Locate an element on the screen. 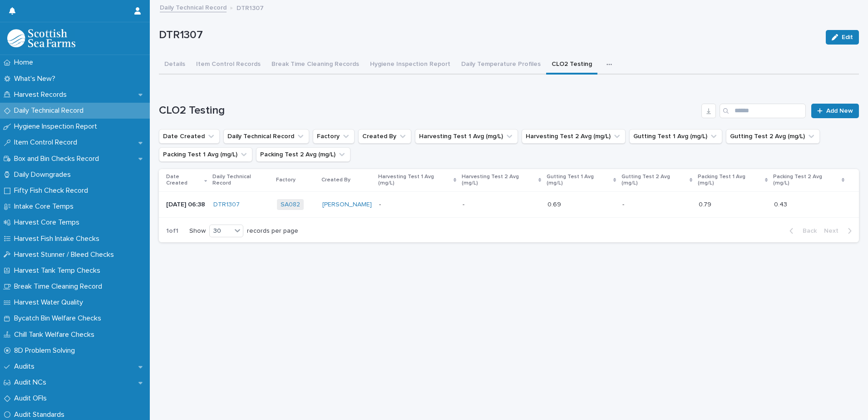 The height and width of the screenshot is (420, 868). button: Harvesting Test 2 Avg (mg/L) is located at coordinates (573, 136).